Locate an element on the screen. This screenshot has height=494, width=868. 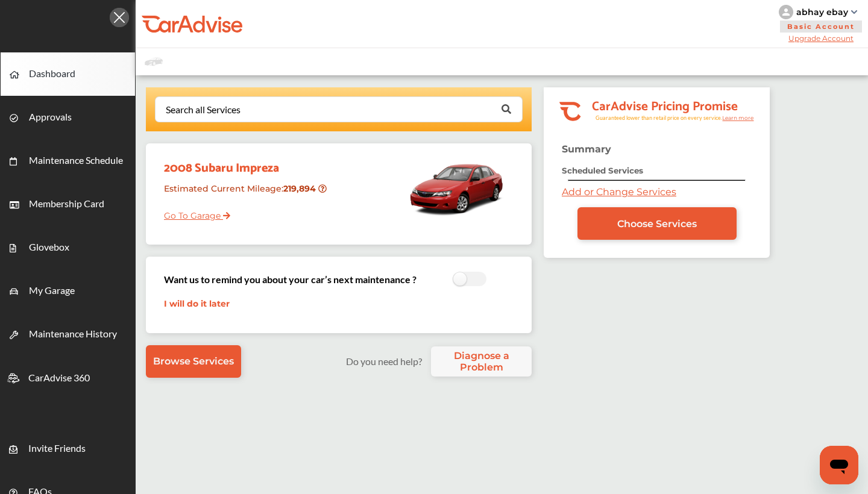
tspan: Learn more is located at coordinates (737, 118).